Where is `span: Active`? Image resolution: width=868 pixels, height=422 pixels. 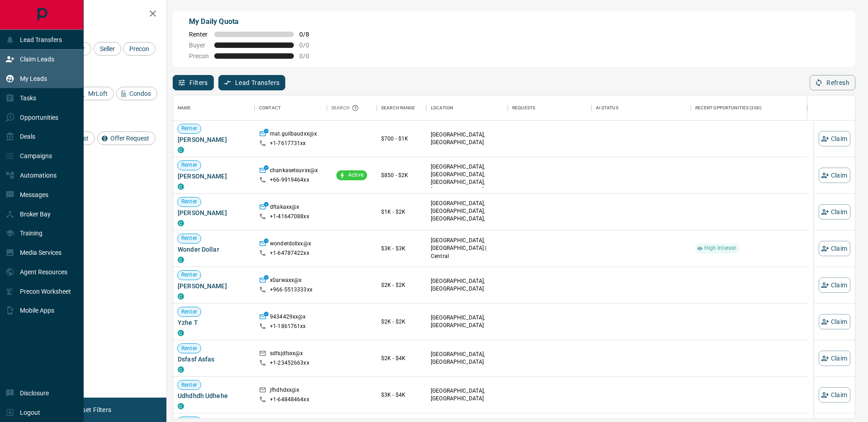 span: Active is located at coordinates (356, 175).